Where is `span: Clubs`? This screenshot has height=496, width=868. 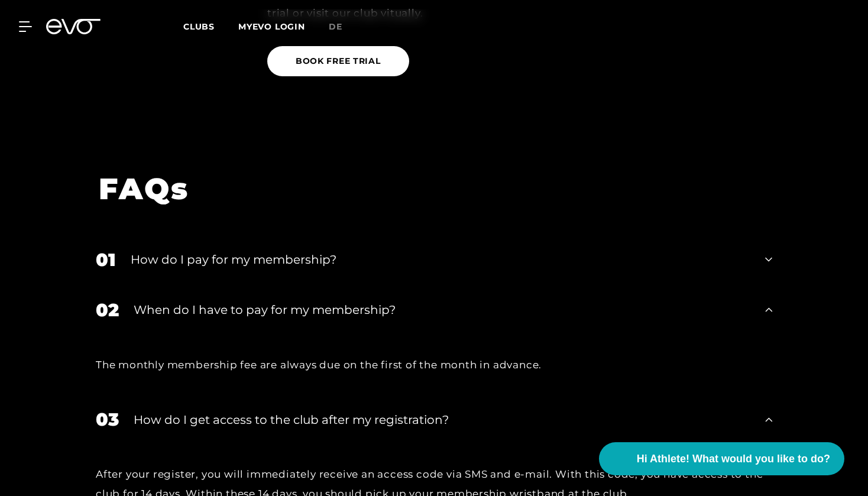
span: Clubs is located at coordinates (199, 27).